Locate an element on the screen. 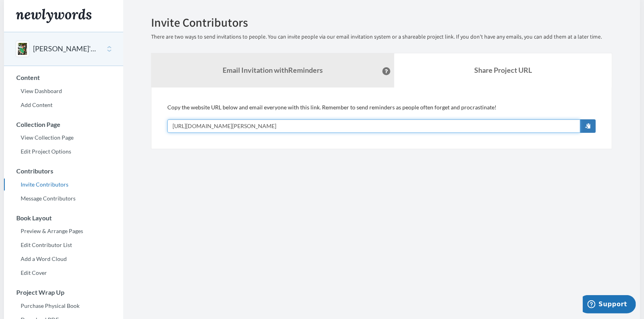 The width and height of the screenshot is (644, 319). h3: Contributors is located at coordinates (64, 171).